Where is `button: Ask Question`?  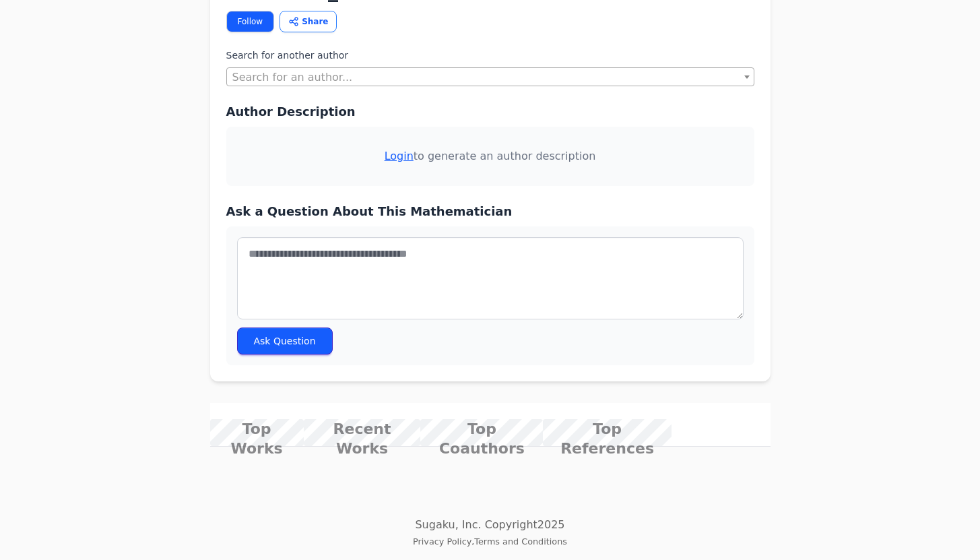
button: Ask Question is located at coordinates (285, 341).